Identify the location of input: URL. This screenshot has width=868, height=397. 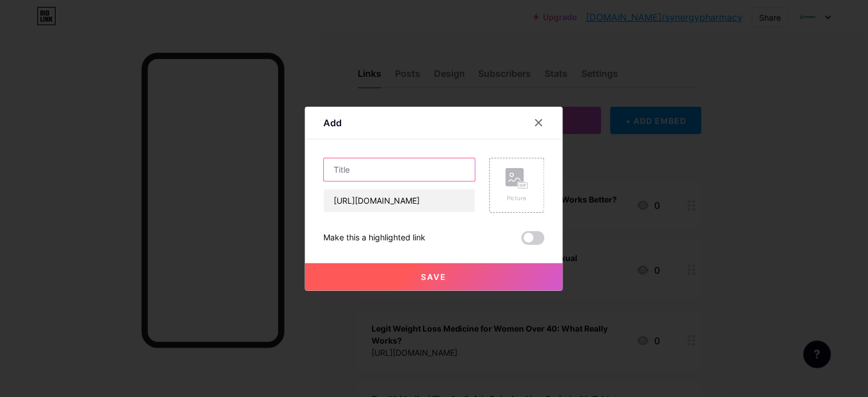
(399, 201).